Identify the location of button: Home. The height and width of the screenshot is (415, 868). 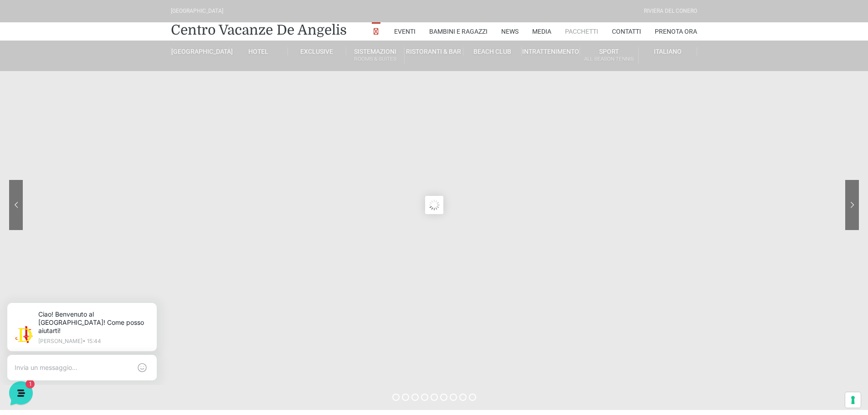
(35, 303).